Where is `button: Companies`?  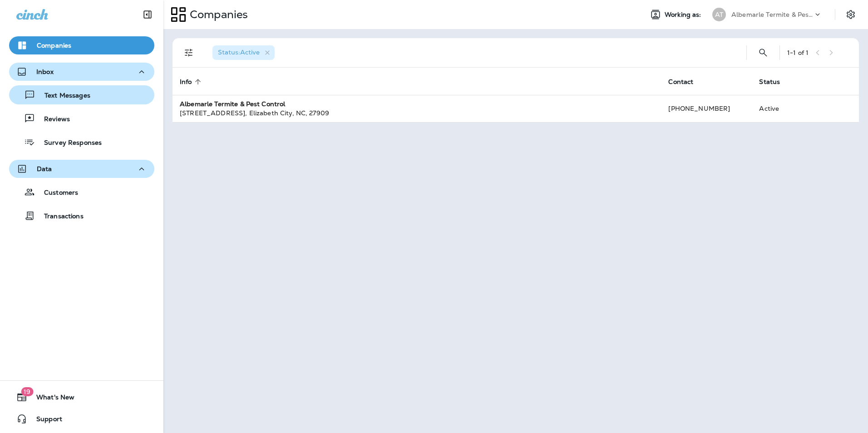
button: Companies is located at coordinates (82, 46).